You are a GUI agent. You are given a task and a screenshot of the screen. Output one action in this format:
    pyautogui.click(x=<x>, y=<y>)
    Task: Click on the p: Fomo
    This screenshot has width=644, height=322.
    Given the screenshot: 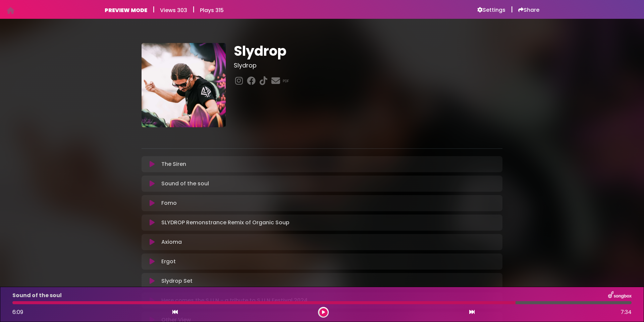 What is the action you would take?
    pyautogui.click(x=169, y=203)
    